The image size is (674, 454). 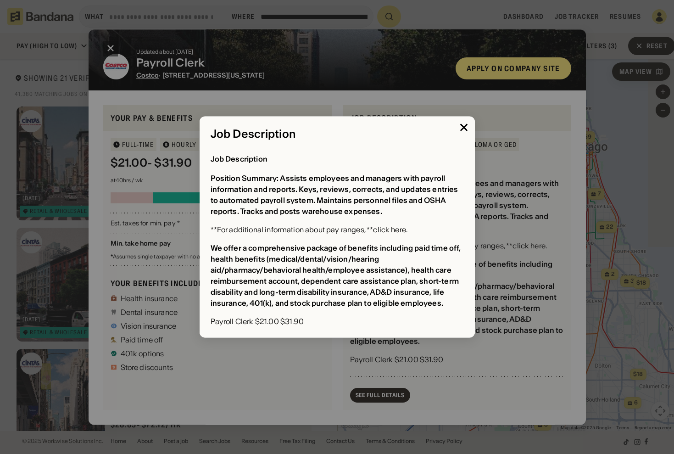 What do you see at coordinates (245, 178) in the screenshot?
I see `div: Position Summary:` at bounding box center [245, 178].